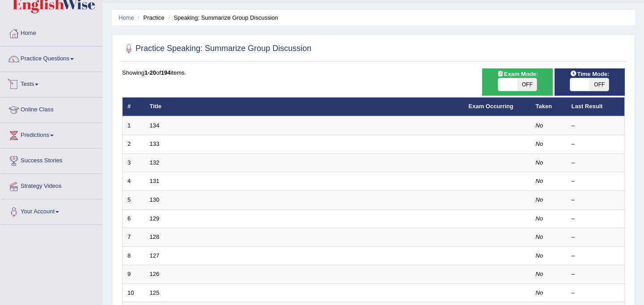 Image resolution: width=644 pixels, height=305 pixels. What do you see at coordinates (491, 106) in the screenshot?
I see `a: Exam Occurring` at bounding box center [491, 106].